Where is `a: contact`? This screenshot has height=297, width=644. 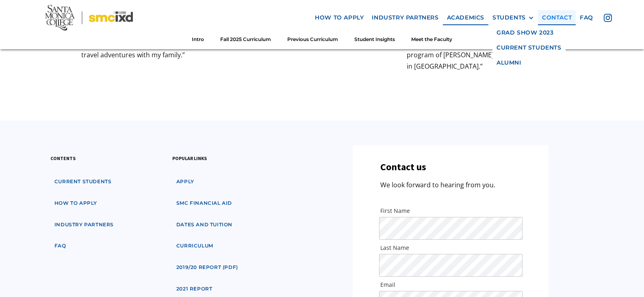 a: contact is located at coordinates (557, 18).